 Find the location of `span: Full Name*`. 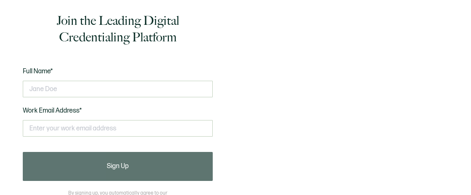

span: Full Name* is located at coordinates (38, 71).